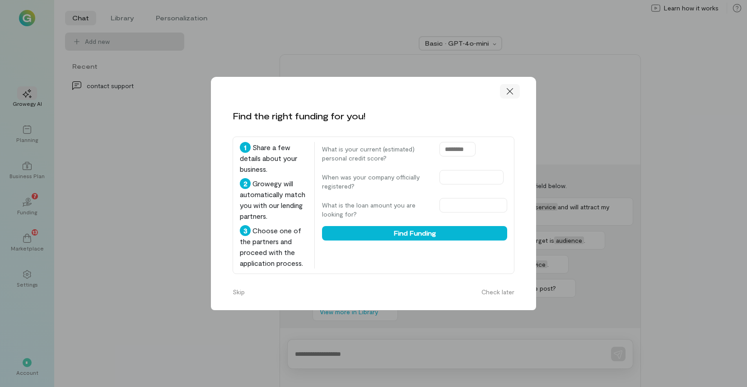 This screenshot has height=387, width=747. I want to click on button: Find Funding, so click(415, 233).